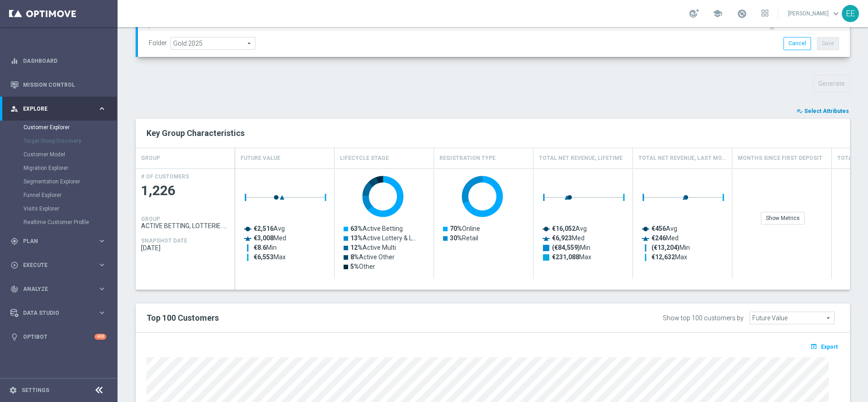  What do you see at coordinates (59, 61) in the screenshot?
I see `div: equalizer Dashboard` at bounding box center [59, 61].